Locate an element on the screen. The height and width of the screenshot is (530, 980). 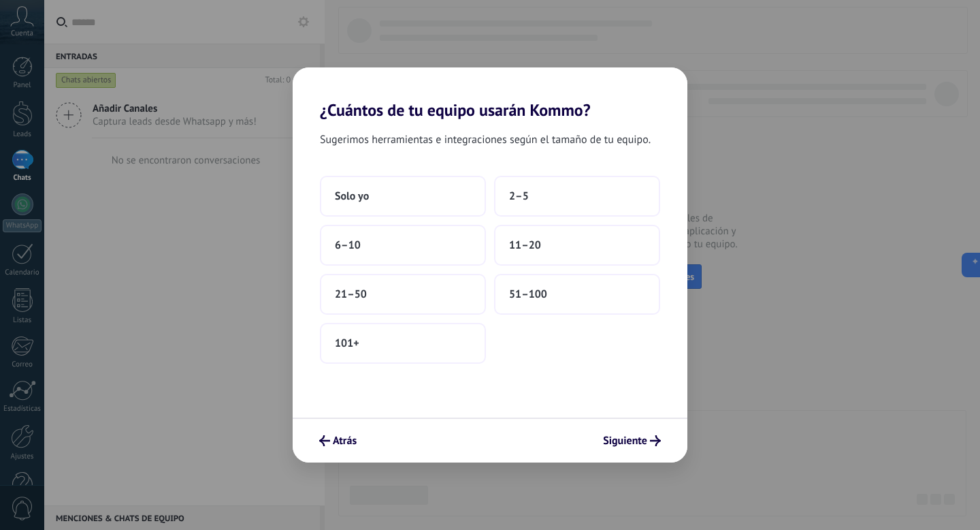
span: 101+ is located at coordinates (347, 343).